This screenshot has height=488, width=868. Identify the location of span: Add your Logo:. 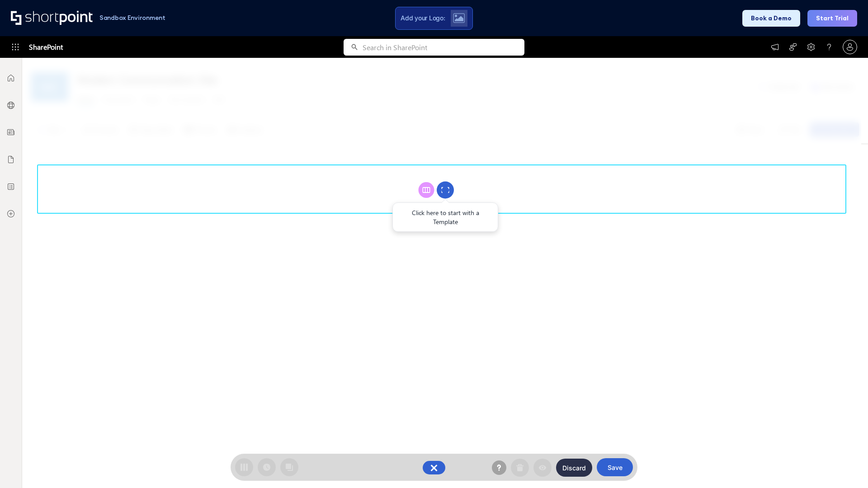
(423, 18).